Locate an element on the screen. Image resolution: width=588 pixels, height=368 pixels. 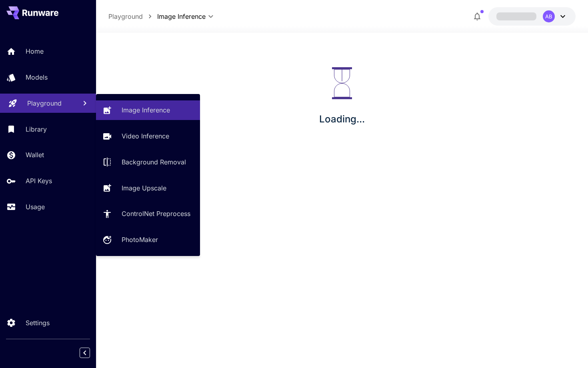
p: Home is located at coordinates (34, 51).